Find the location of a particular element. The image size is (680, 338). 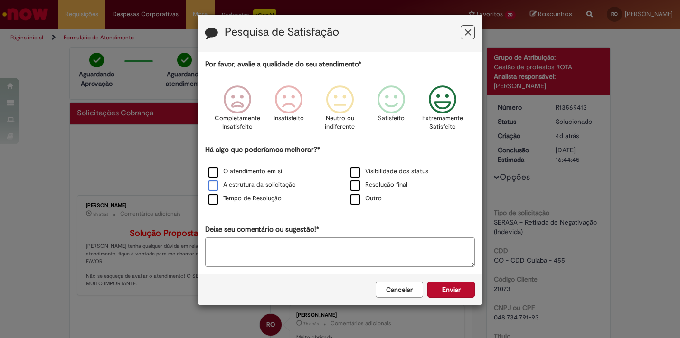

p: Completamente Insatisfeito is located at coordinates (237, 122).